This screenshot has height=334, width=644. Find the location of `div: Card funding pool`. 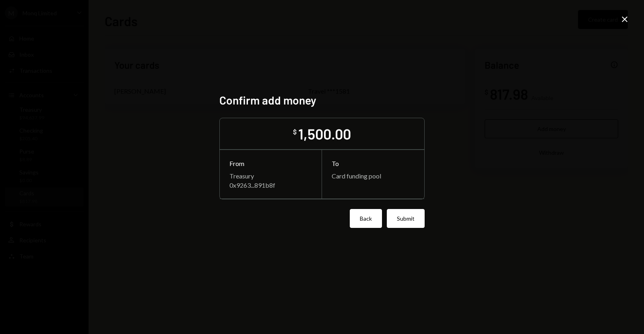

div: Card funding pool is located at coordinates (373, 176).